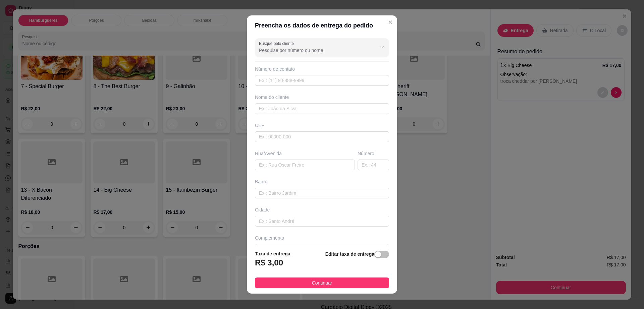 Image resolution: width=644 pixels, height=309 pixels. Describe the element at coordinates (390, 22) in the screenshot. I see `button: Close` at that location.